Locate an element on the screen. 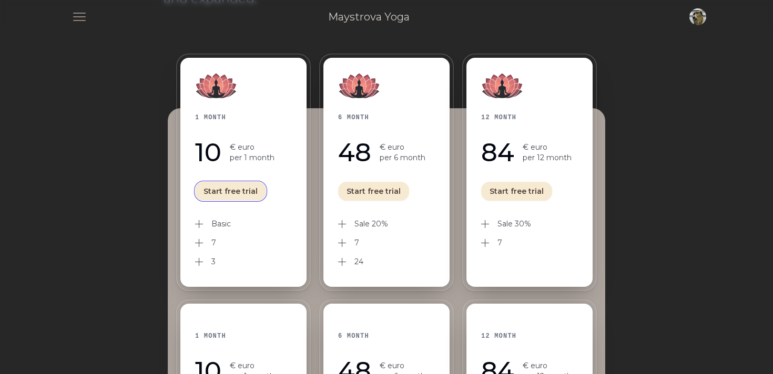 The width and height of the screenshot is (773, 374). p: per 1 month is located at coordinates (252, 158).